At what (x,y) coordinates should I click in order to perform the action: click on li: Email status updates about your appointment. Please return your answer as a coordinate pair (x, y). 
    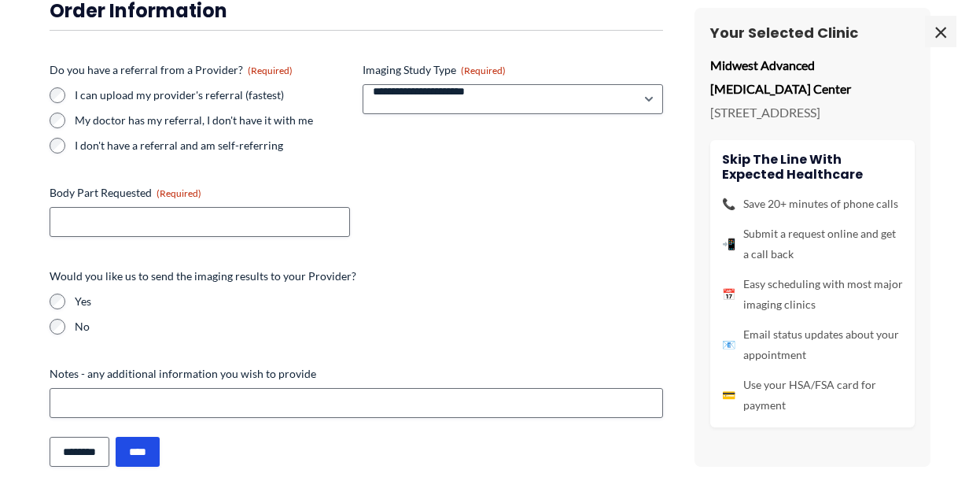
    Looking at the image, I should click on (812, 344).